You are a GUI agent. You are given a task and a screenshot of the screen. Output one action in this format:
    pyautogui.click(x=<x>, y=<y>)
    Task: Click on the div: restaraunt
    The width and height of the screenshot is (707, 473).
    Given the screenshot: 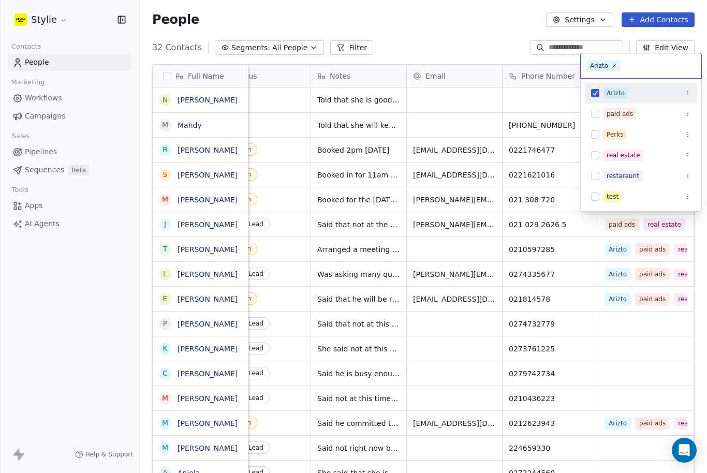 What is the action you would take?
    pyautogui.click(x=623, y=176)
    